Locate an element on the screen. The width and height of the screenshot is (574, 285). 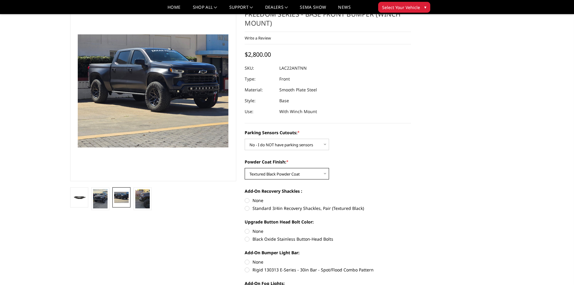
a: 2022-2025 Chevrolet Silverado 1500 - Freedom Series - Base Front Bumper (winch mount) is located at coordinates (153, 91).